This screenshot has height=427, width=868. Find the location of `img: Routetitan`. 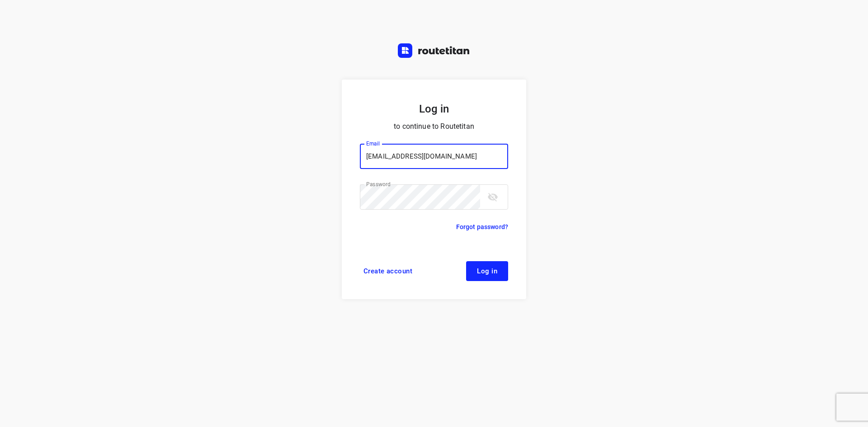

img: Routetitan is located at coordinates (434, 50).